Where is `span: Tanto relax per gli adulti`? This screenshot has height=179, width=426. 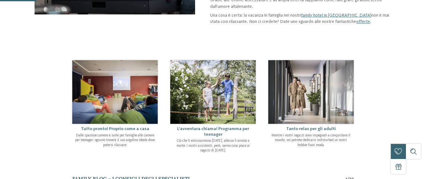 span: Tanto relax per gli adulti is located at coordinates (311, 129).